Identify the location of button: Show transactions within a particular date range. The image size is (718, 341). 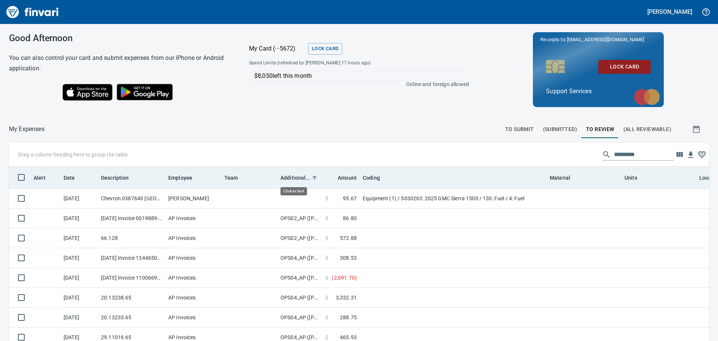
(697, 129).